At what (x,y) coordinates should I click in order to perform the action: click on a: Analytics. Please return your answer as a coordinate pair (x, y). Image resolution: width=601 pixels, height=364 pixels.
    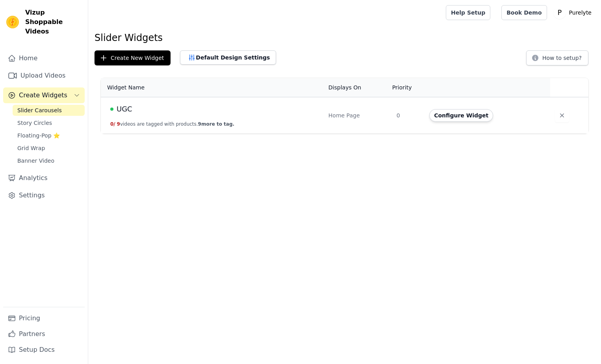
    Looking at the image, I should click on (43, 178).